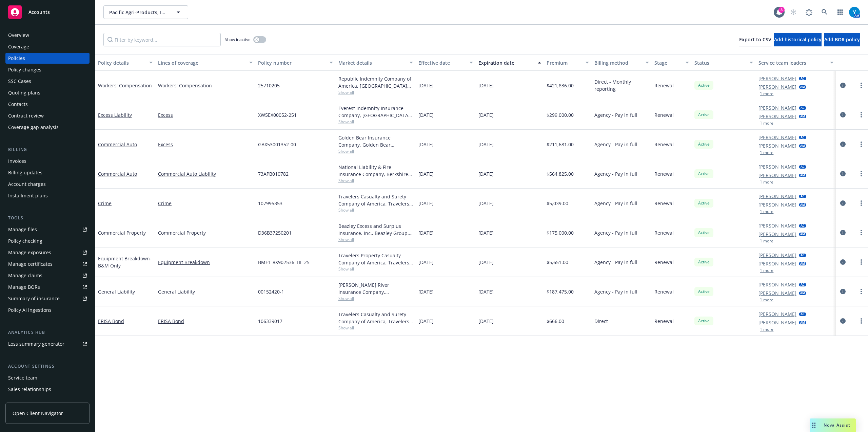  Describe the element at coordinates (809, 12) in the screenshot. I see `a: Report a Bug` at that location.